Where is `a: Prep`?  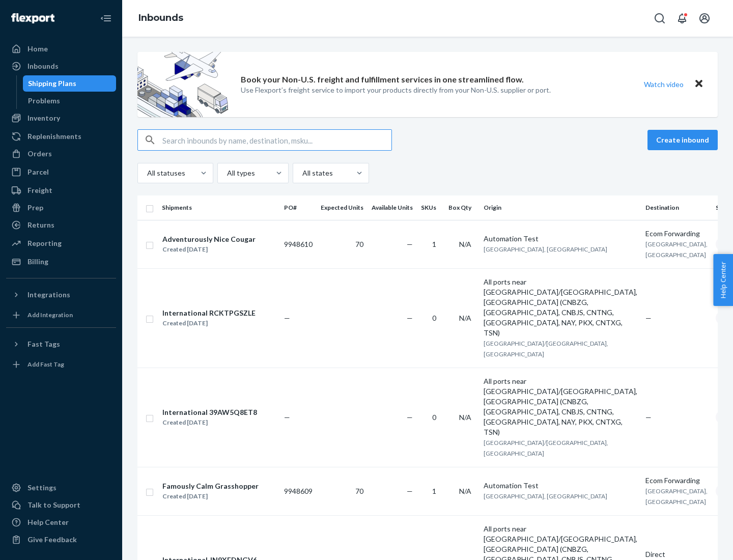
a: Prep is located at coordinates (61, 208).